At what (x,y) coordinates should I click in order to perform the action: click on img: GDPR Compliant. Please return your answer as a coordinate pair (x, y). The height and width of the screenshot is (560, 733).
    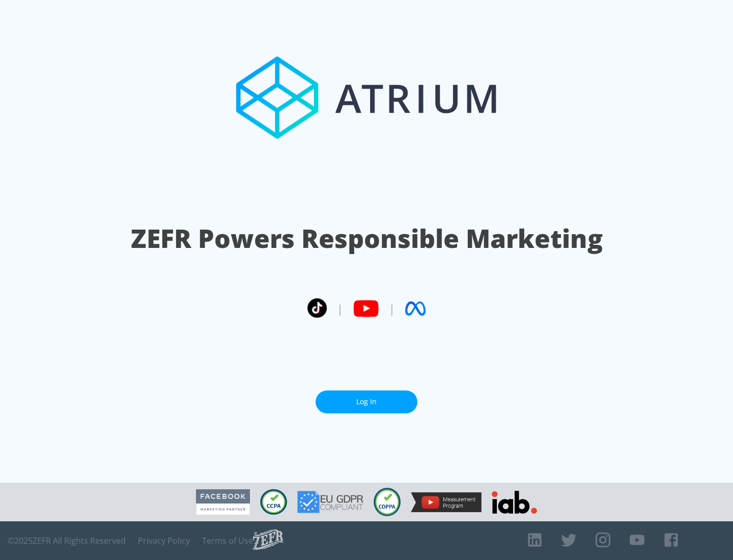
    Looking at the image, I should click on (330, 502).